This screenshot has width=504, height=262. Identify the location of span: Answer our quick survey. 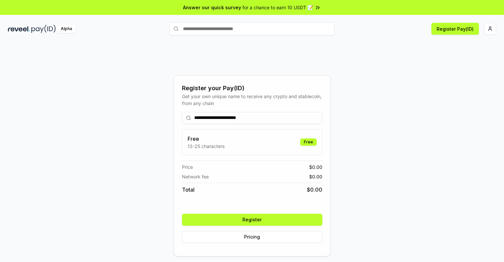
(212, 7).